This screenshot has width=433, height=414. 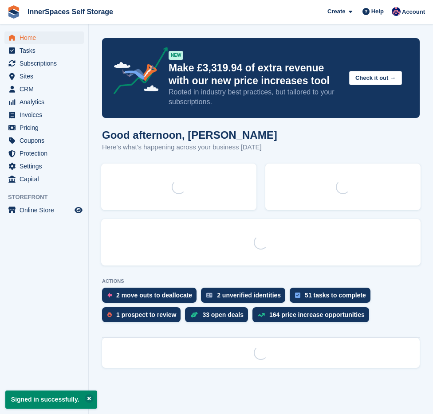 What do you see at coordinates (375, 78) in the screenshot?
I see `button: Check it out →` at bounding box center [375, 78].